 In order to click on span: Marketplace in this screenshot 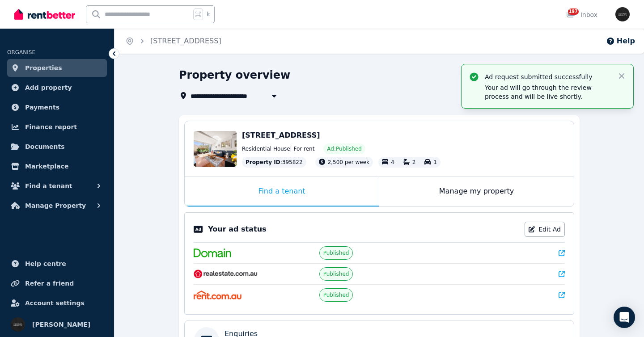, I will do `click(46, 167)`.